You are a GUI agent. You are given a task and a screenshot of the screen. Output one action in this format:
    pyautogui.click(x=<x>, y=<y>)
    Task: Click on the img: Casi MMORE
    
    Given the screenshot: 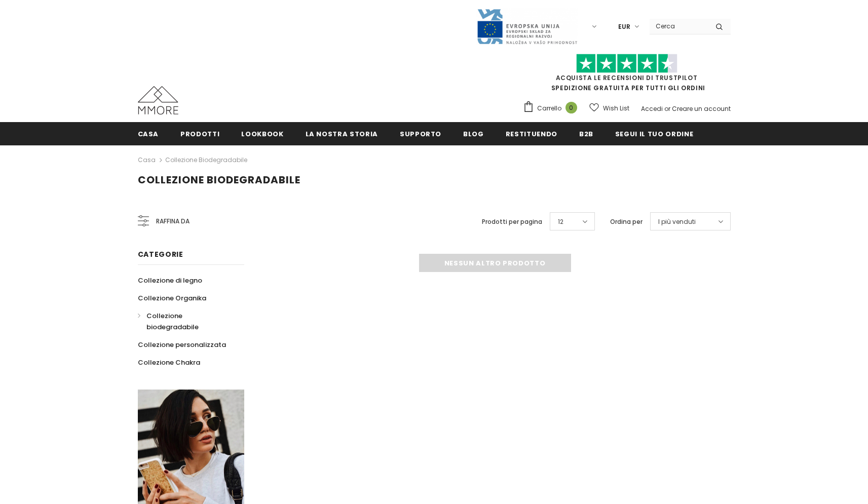 What is the action you would take?
    pyautogui.click(x=158, y=101)
    